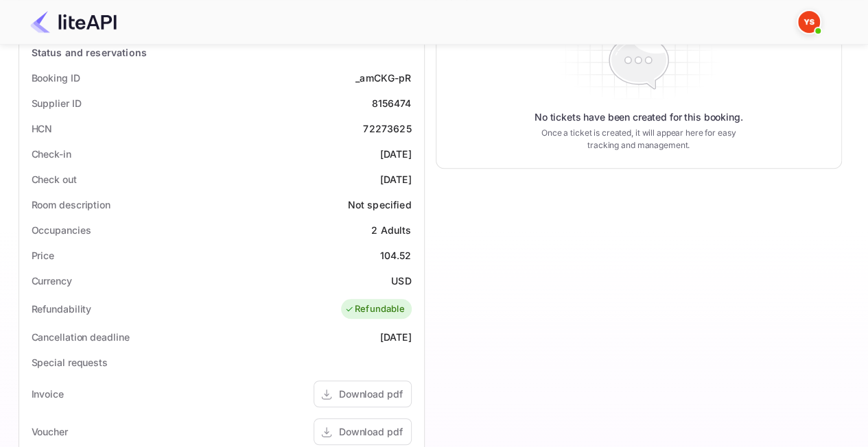 Image resolution: width=868 pixels, height=447 pixels. I want to click on div: Invoice, so click(47, 394).